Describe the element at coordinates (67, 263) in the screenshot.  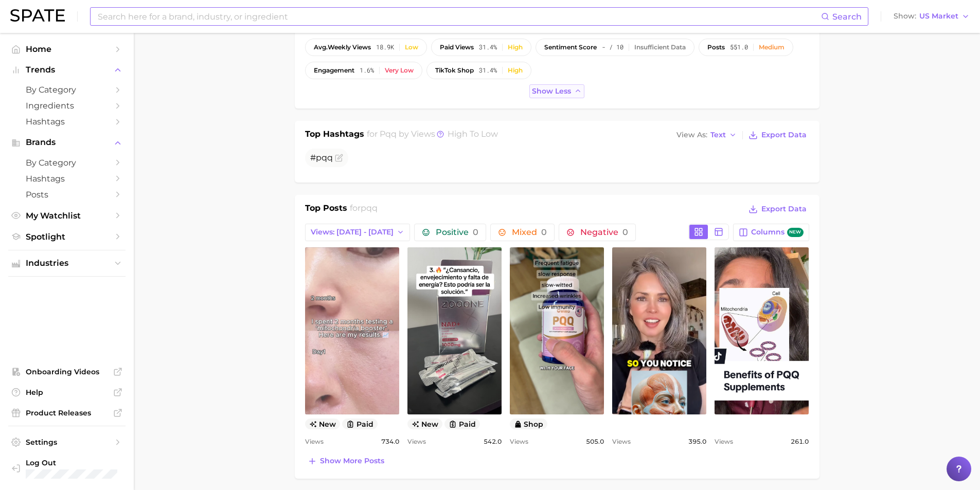
I see `span: Industries` at that location.